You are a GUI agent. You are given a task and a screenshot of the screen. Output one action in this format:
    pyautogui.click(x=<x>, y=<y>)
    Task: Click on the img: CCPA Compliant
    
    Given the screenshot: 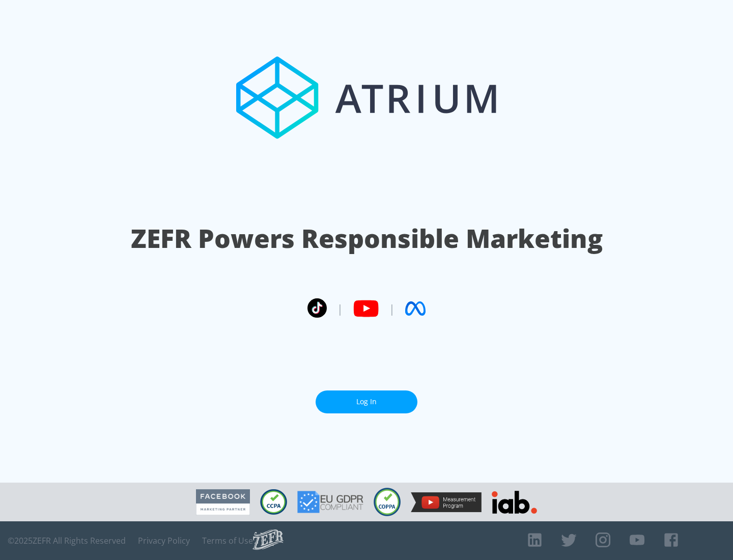 What is the action you would take?
    pyautogui.click(x=274, y=502)
    